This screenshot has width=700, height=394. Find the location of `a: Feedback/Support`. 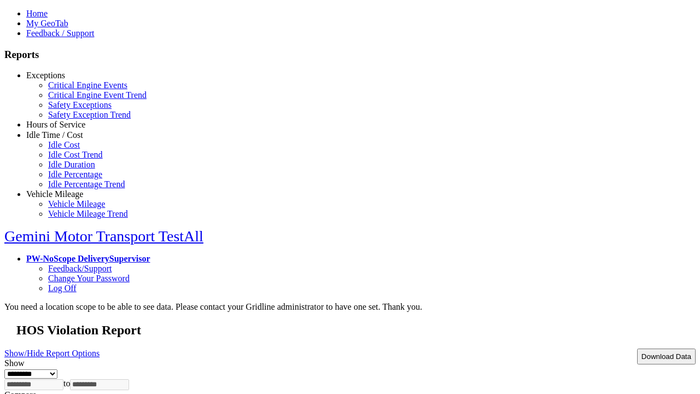

a: Feedback/Support is located at coordinates (80, 268).